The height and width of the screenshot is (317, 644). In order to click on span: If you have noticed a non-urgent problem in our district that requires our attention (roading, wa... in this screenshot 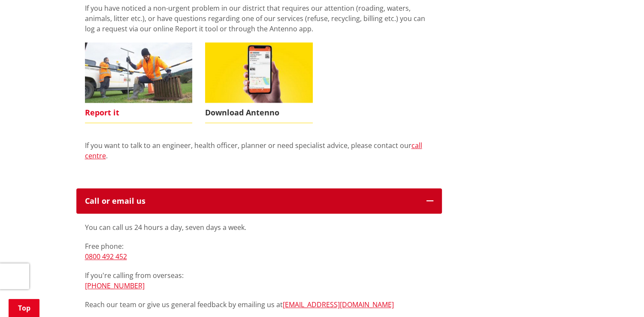, I will do `click(255, 18)`.